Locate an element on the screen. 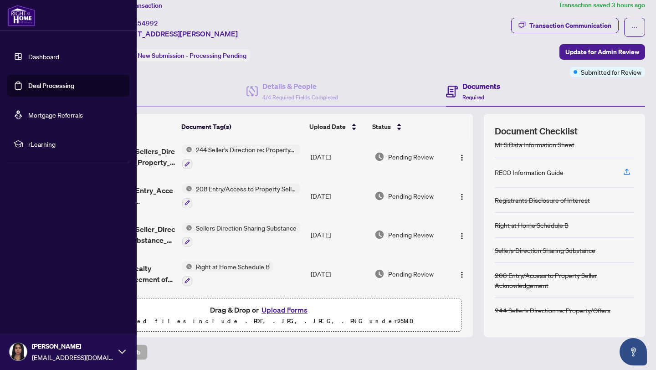  span: Sellers Direction Sharing Substance is located at coordinates (246, 228).